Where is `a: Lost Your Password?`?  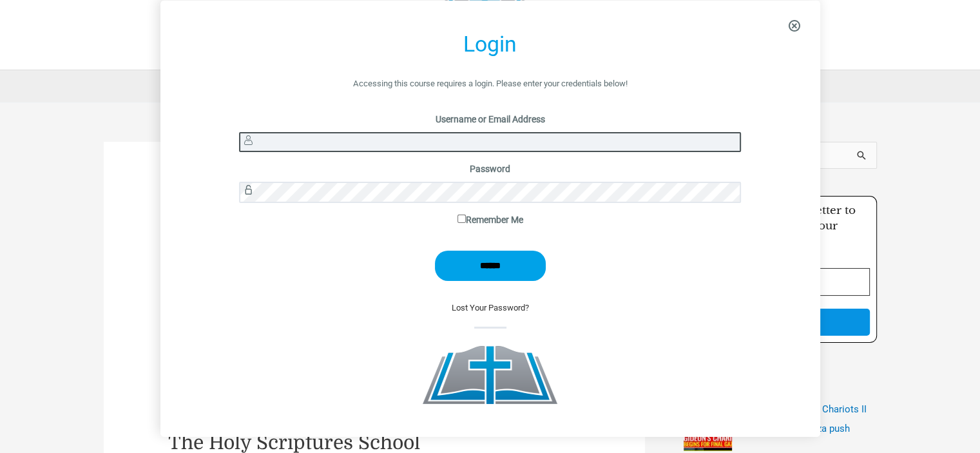 a: Lost Your Password? is located at coordinates (490, 307).